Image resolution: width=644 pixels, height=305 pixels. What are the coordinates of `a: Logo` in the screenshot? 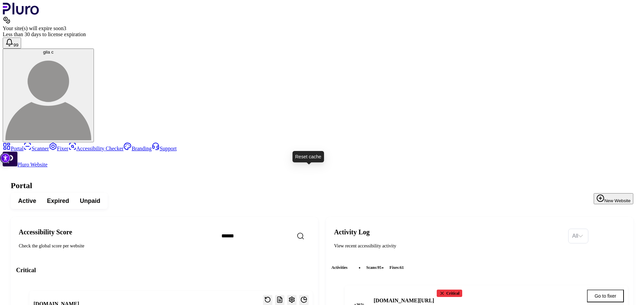 It's located at (21, 13).